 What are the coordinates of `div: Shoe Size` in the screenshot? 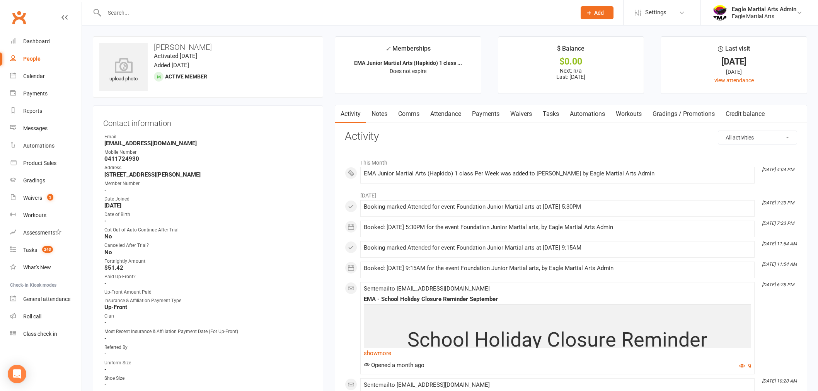 It's located at (208, 378).